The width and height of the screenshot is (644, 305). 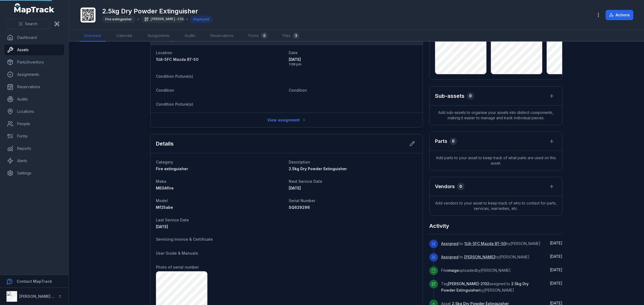 What do you see at coordinates (35, 282) in the screenshot?
I see `strong: Contact MapTrack` at bounding box center [35, 282].